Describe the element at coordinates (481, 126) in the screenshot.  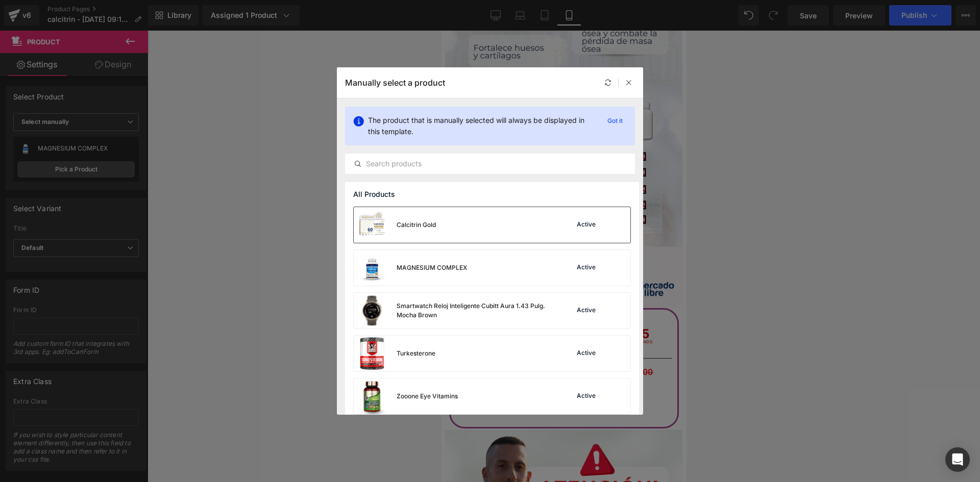
I see `p: The product that is manually selected will always be displayed in this template.` at that location.